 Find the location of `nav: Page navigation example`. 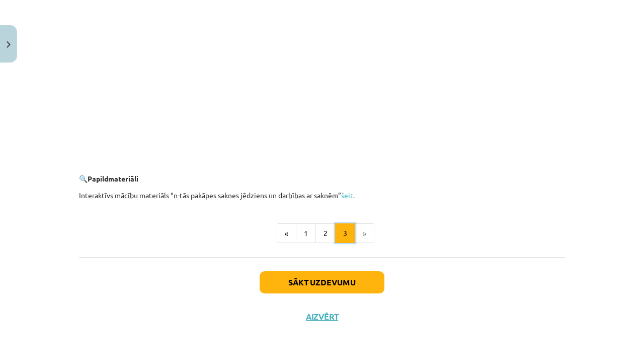

nav: Page navigation example is located at coordinates (322, 233).